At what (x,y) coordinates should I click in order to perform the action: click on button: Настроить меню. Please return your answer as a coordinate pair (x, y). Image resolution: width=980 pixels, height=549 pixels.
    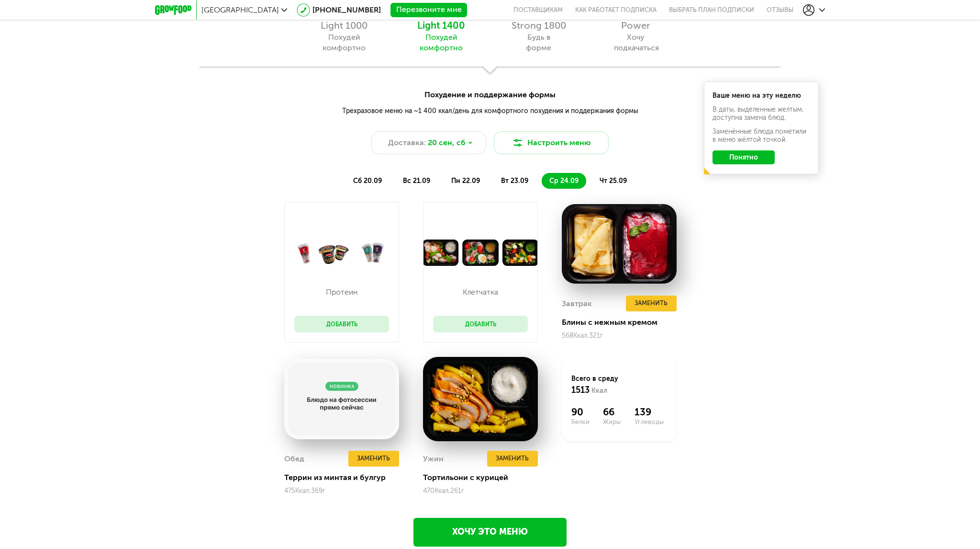
    Looking at the image, I should click on (551, 143).